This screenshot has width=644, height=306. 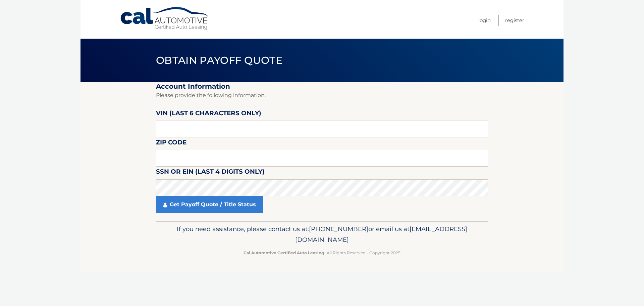 I want to click on a: Cal Automotive, so click(x=165, y=18).